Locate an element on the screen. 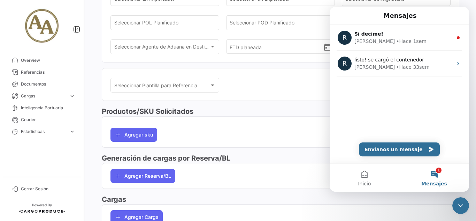 The image size is (476, 221). span: Cargas is located at coordinates (44, 96).